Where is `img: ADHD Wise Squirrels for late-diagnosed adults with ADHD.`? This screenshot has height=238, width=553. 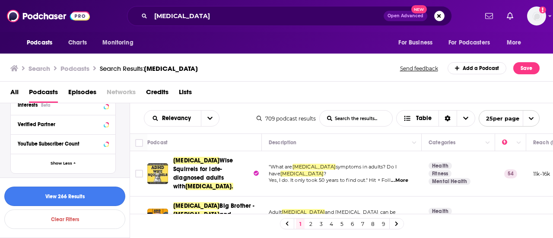 img: ADHD Wise Squirrels for late-diagnosed adults with ADHD. is located at coordinates (158, 174).